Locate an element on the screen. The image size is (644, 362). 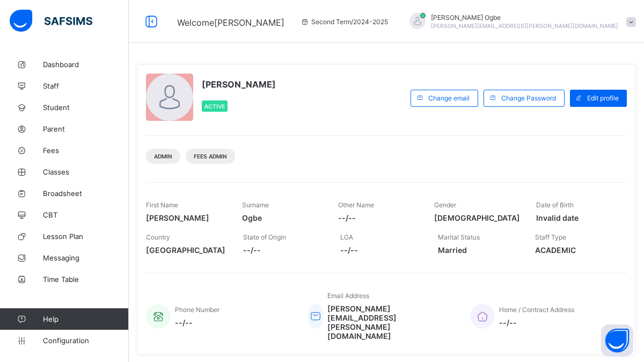
span: Married is located at coordinates (478, 250).